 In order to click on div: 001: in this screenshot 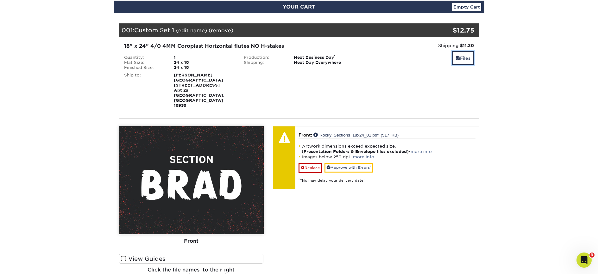, I will do `click(269, 30)`.